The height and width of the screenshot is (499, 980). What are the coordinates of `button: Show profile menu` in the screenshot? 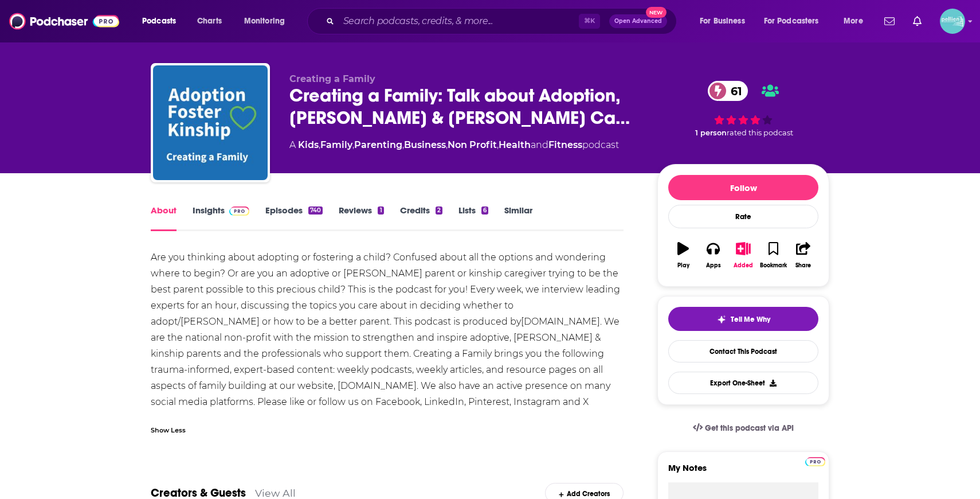 It's located at (952, 21).